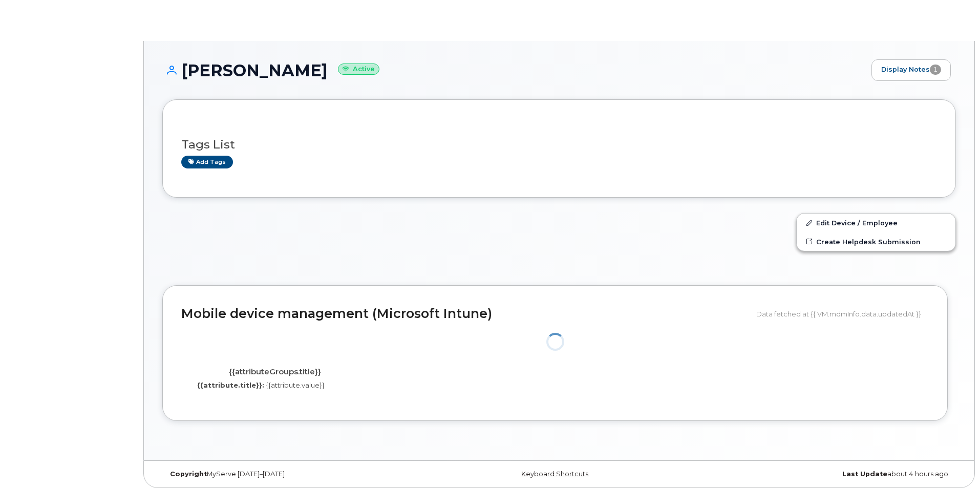  Describe the element at coordinates (936, 69) in the screenshot. I see `span: 1` at that location.